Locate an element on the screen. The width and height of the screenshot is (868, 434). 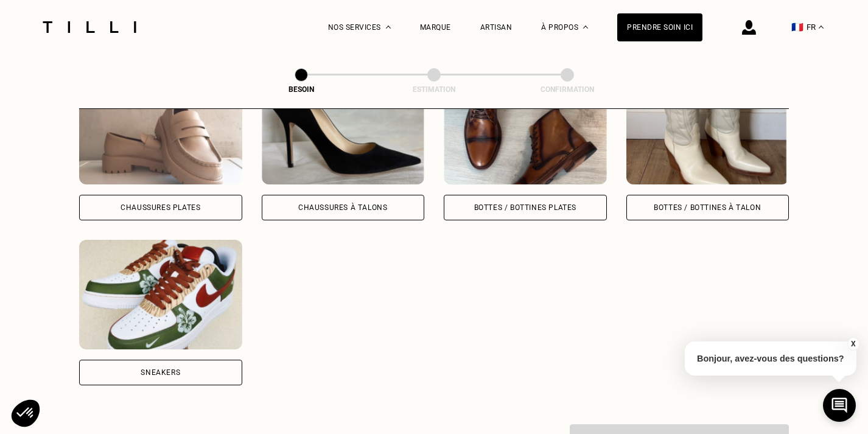
p: Bonjour, avez-vous des questions? is located at coordinates (771, 358).